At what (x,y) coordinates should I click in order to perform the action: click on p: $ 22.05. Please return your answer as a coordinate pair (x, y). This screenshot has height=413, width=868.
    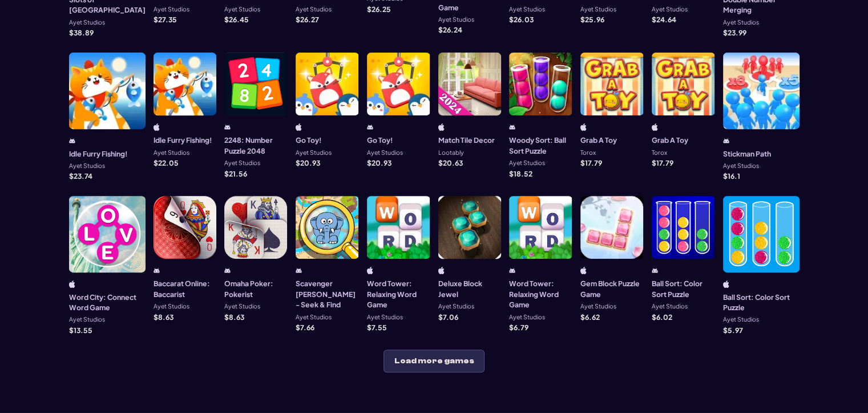
    Looking at the image, I should click on (166, 163).